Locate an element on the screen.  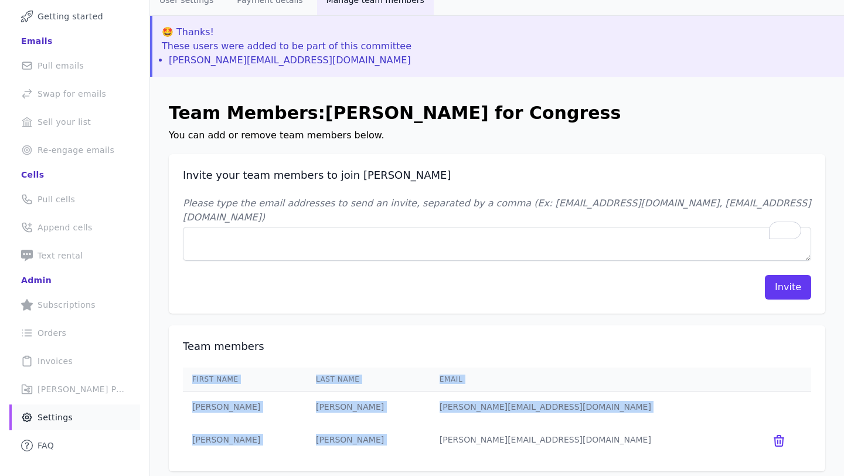
p: 🤩 Thanks! These users were added to be part of this committee is located at coordinates (498, 46).